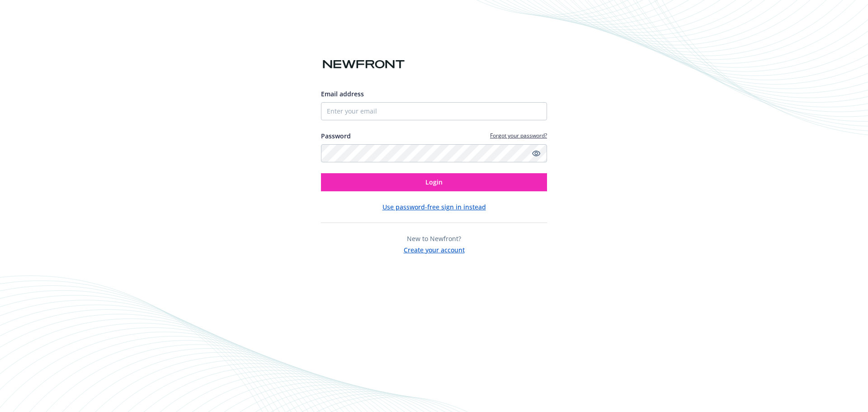 The image size is (868, 412). I want to click on img: Newfront logo, so click(364, 64).